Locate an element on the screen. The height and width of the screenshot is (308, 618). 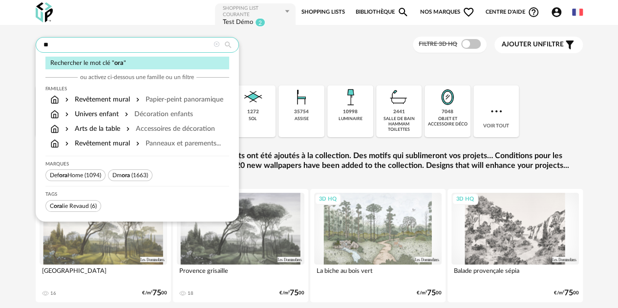
span: C lie Revaud is located at coordinates (69, 206).